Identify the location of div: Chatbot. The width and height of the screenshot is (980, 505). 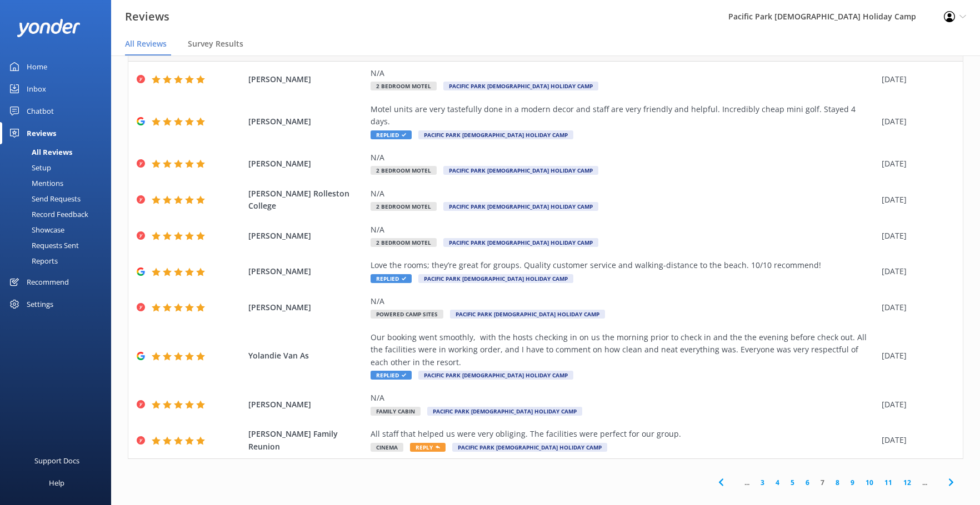
(41, 111).